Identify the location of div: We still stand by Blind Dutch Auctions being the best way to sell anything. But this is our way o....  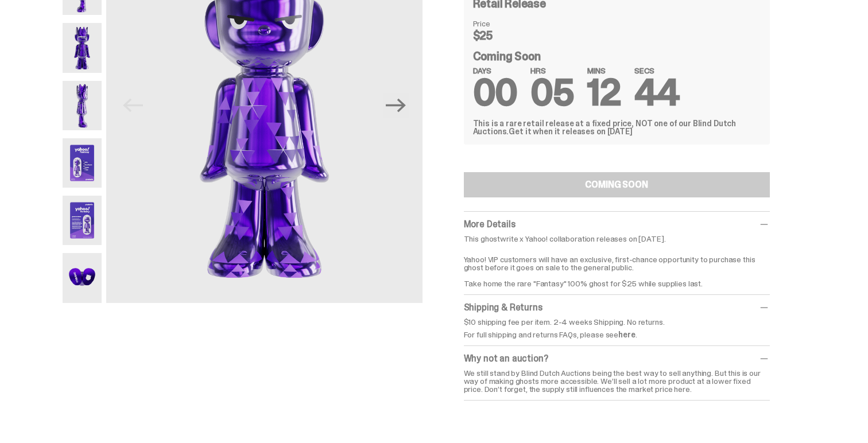
(616, 381).